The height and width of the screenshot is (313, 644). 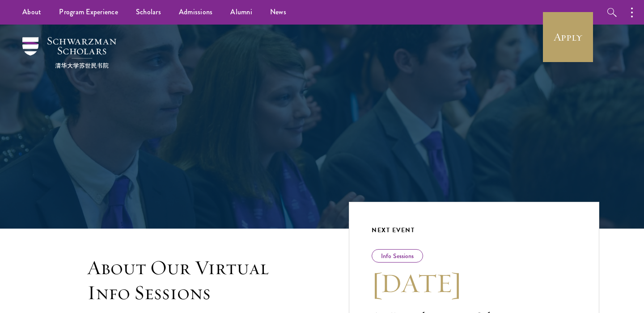 I want to click on h3: About Our Virtual Info Sessions, so click(x=200, y=280).